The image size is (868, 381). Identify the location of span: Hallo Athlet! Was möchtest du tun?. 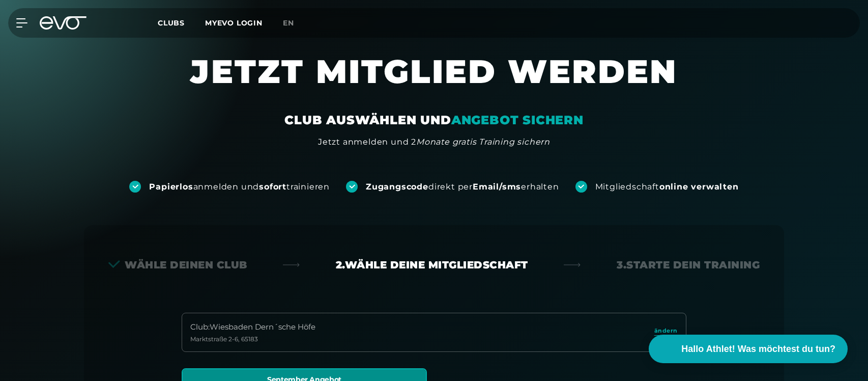
(758, 349).